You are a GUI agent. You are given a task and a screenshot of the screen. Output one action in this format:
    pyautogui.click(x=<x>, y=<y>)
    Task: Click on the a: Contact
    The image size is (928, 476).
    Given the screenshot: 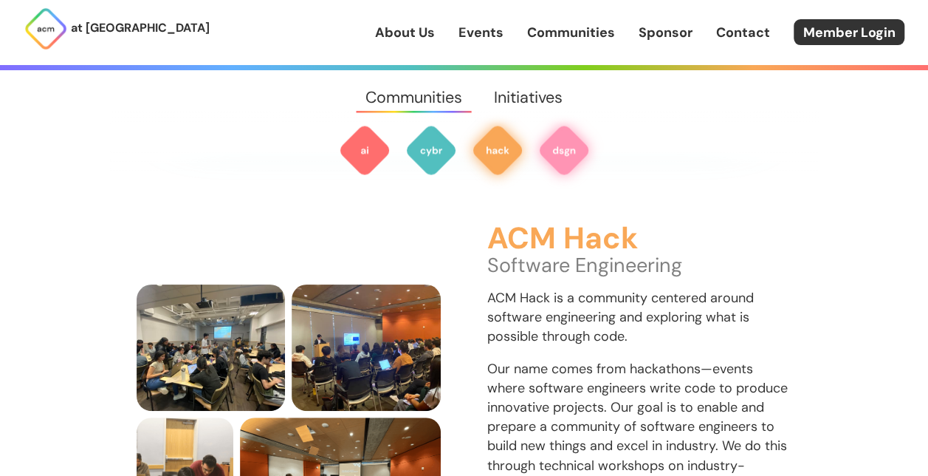 What is the action you would take?
    pyautogui.click(x=743, y=32)
    